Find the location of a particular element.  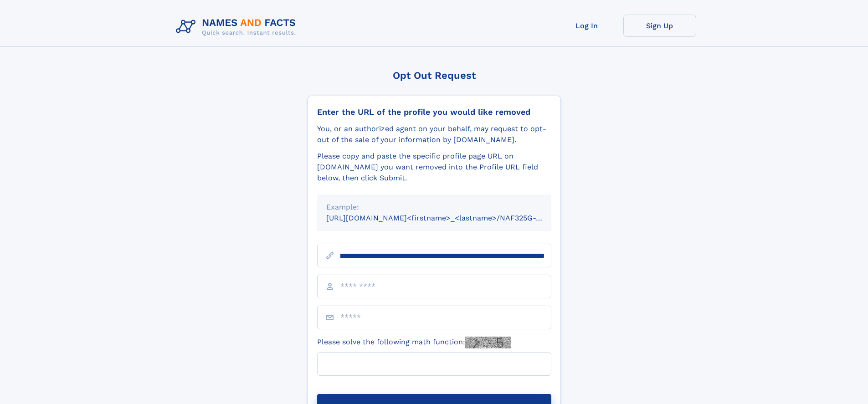

img: Logo Names and Facts is located at coordinates (238, 27).